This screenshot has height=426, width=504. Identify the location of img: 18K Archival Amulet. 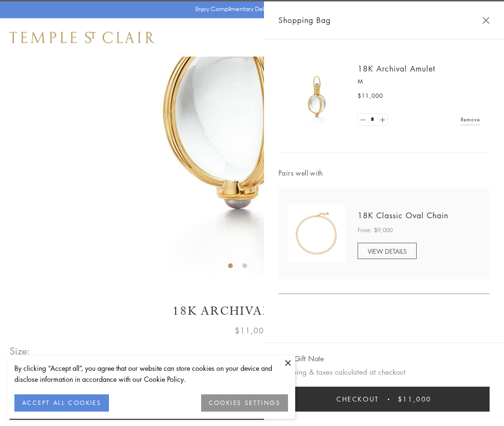
(317, 96).